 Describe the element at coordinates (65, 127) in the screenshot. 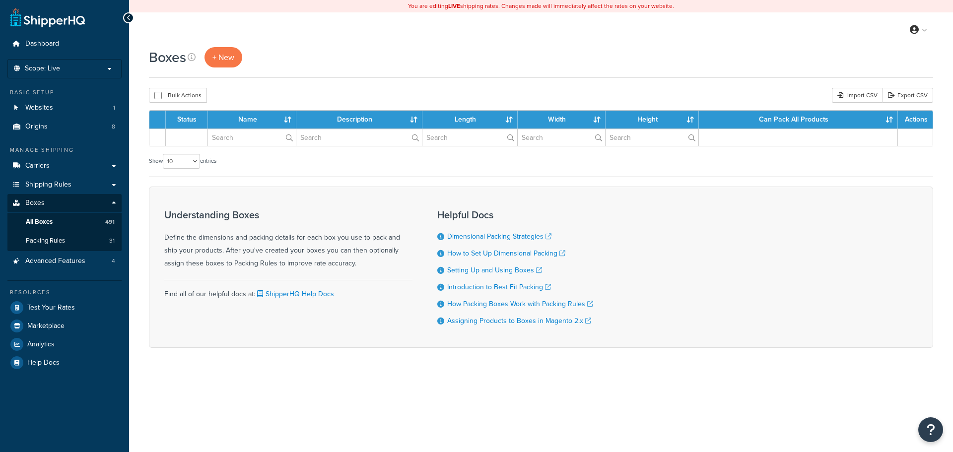

I see `li: Origins` at that location.